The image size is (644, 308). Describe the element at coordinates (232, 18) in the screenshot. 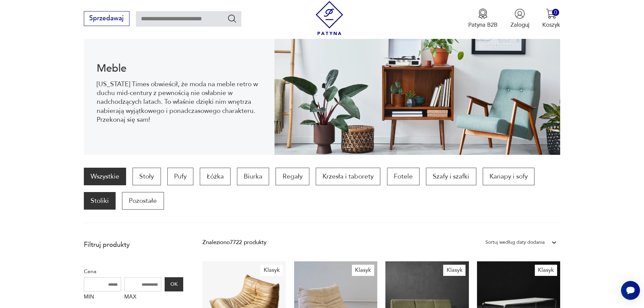

I see `button: Szukaj` at that location.